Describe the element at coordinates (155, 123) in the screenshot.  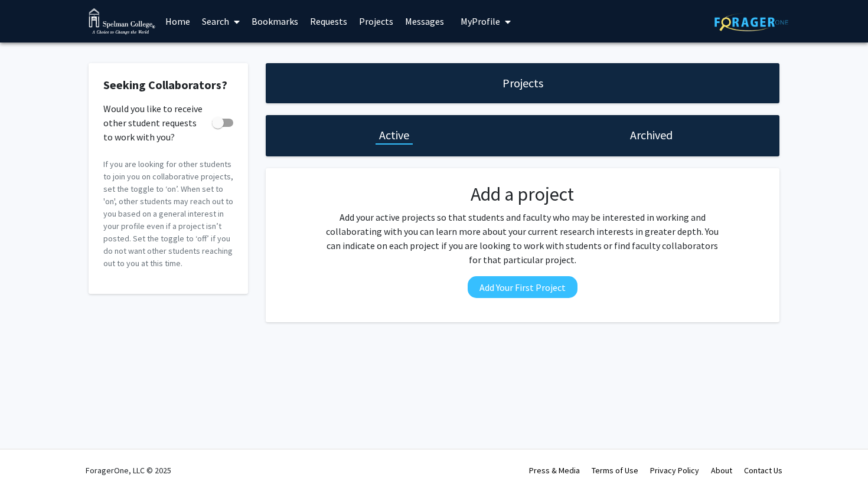
I see `span: Would you like to receive other student requests to work with you?` at that location.